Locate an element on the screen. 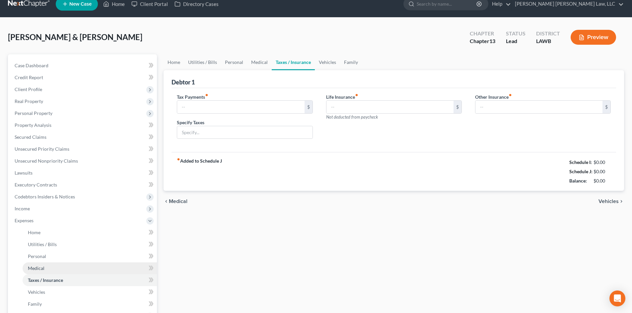 The width and height of the screenshot is (632, 313). strong: Schedule J: is located at coordinates (581, 171).